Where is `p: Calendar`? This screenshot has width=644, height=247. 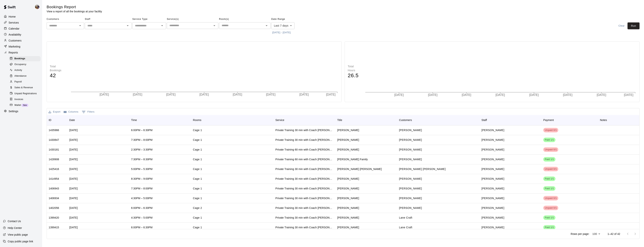 p: Calendar is located at coordinates (14, 29).